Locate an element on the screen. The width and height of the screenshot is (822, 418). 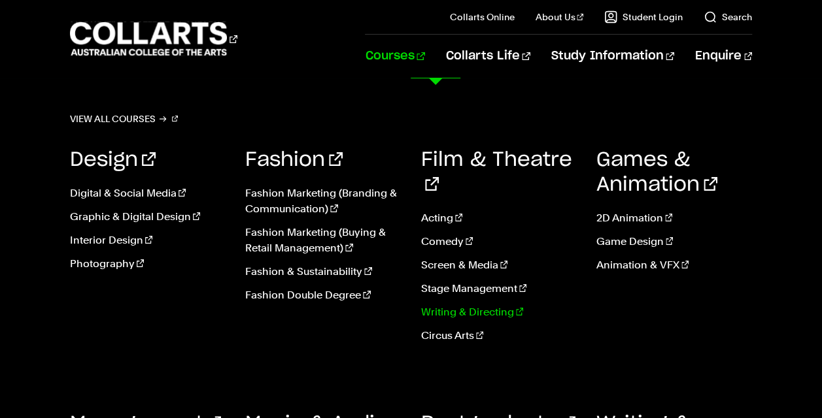
a: Screen & Media is located at coordinates (499, 265).